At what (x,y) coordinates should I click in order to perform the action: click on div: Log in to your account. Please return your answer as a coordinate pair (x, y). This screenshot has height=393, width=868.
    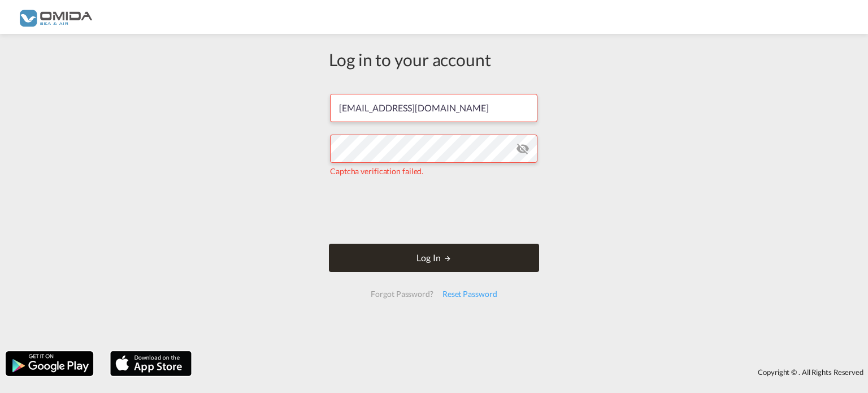
    Looking at the image, I should click on (434, 60).